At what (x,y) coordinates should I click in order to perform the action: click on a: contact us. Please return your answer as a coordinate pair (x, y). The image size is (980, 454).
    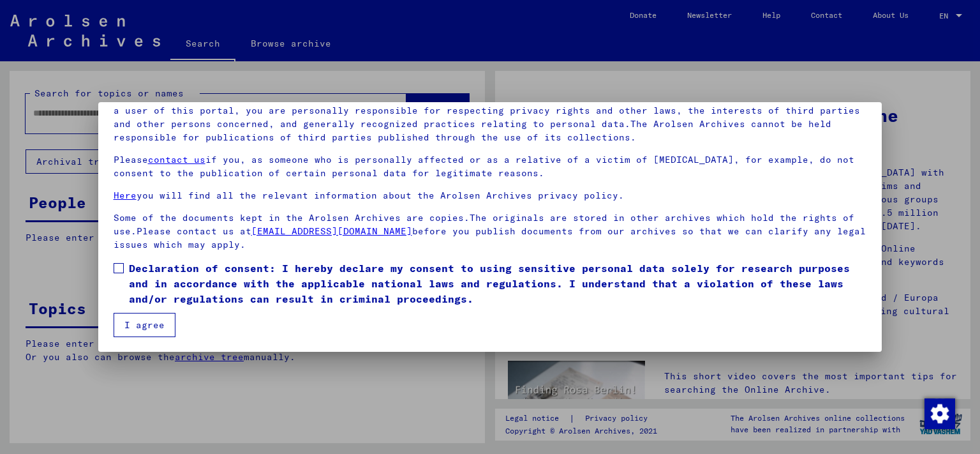
    Looking at the image, I should click on (176, 160).